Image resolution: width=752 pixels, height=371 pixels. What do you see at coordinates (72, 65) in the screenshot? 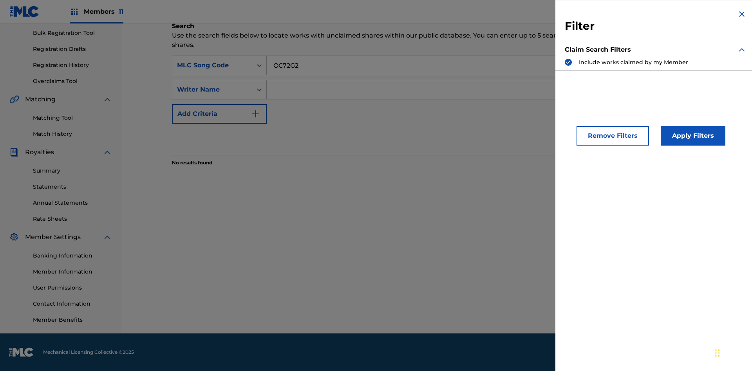
I see `a: Registration History` at bounding box center [72, 65].